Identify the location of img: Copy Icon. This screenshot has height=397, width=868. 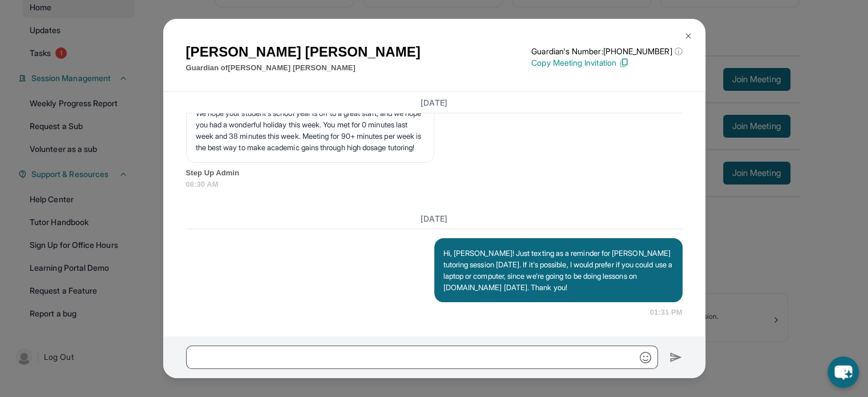
(624, 63).